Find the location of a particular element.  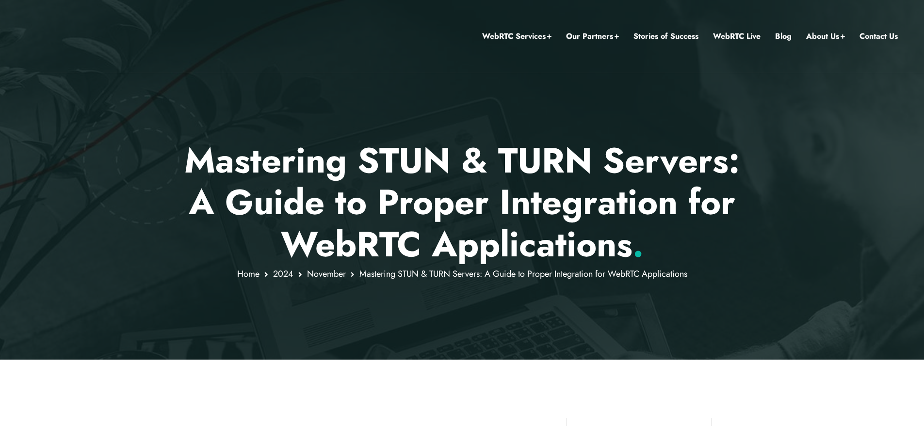

span: Home is located at coordinates (248, 274).